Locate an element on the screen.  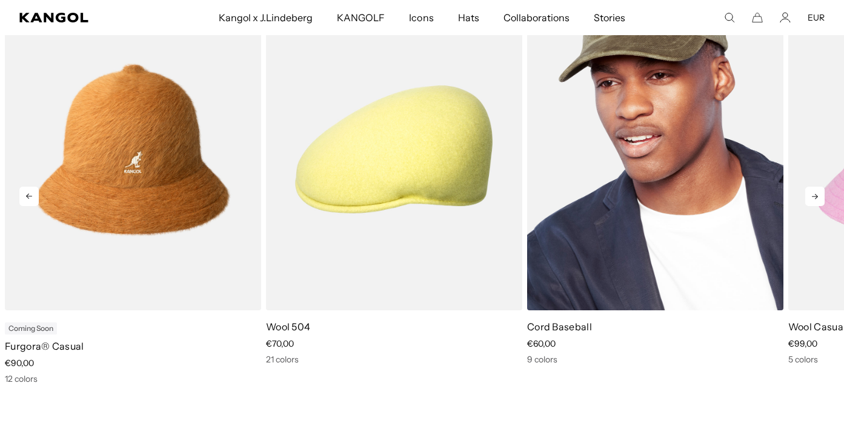
div: 12 colors is located at coordinates (133, 379).